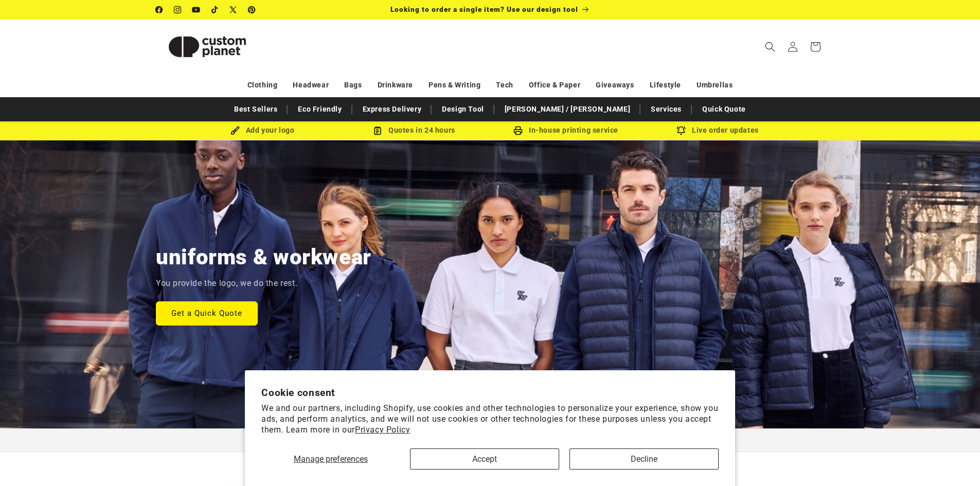 This screenshot has height=486, width=980. What do you see at coordinates (226, 283) in the screenshot?
I see `p: You provide the logo, we do the rest.` at bounding box center [226, 283].